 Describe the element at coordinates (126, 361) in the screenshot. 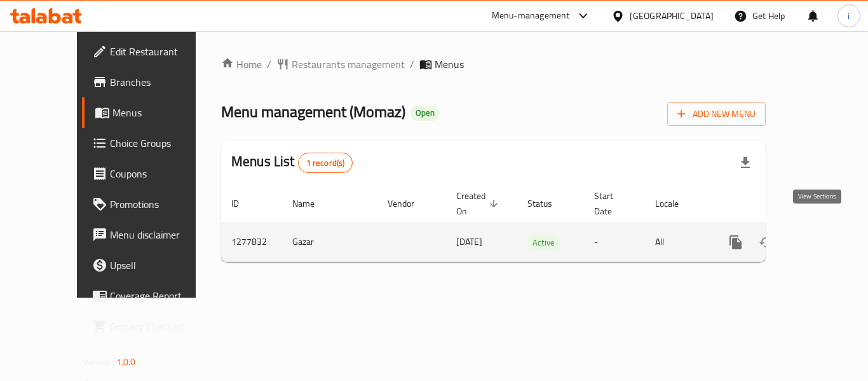

I see `span: 1.0.0` at that location.